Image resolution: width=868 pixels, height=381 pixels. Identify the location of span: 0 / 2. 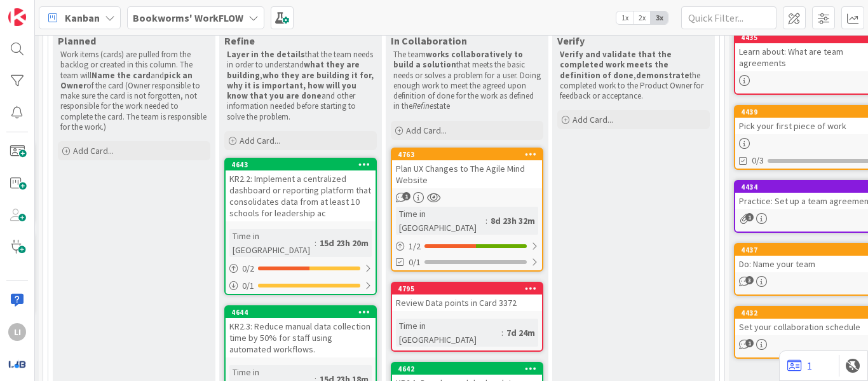
(248, 269).